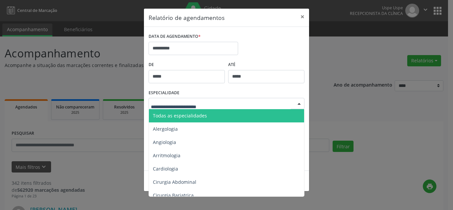 Image resolution: width=453 pixels, height=210 pixels. I want to click on h5: Relatório de agendamentos, so click(186, 18).